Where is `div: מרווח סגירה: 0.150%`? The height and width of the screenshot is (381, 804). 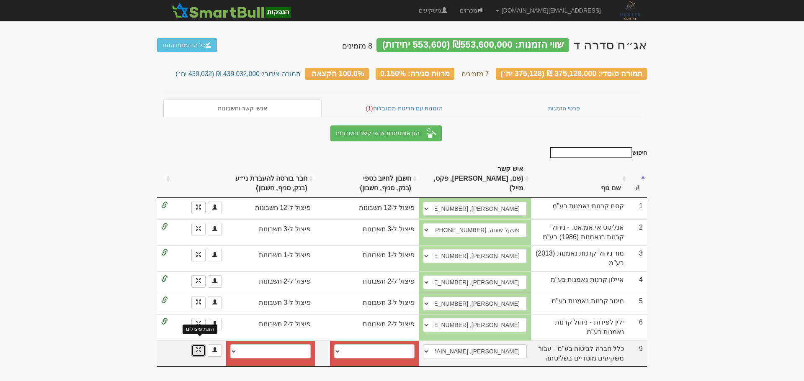 div: מרווח סגירה: 0.150% is located at coordinates (415, 74).